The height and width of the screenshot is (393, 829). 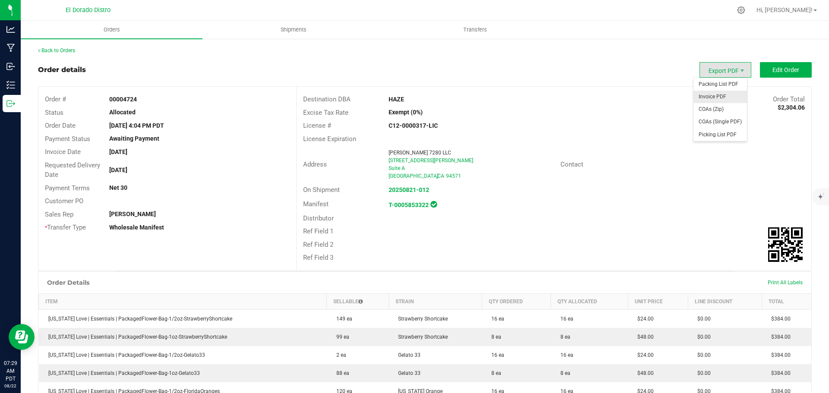 I want to click on span: COAs (Single PDF), so click(x=720, y=122).